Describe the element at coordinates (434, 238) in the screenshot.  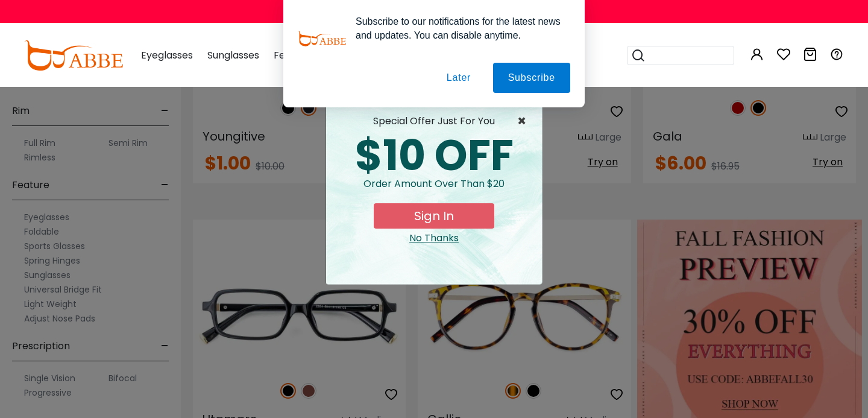
I see `div: Close` at that location.